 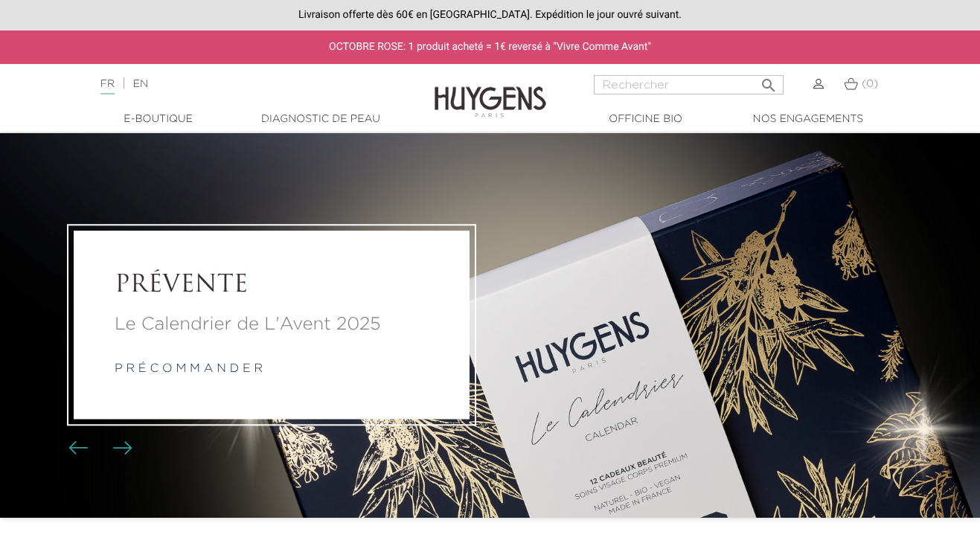 I want to click on span: (0), so click(x=870, y=84).